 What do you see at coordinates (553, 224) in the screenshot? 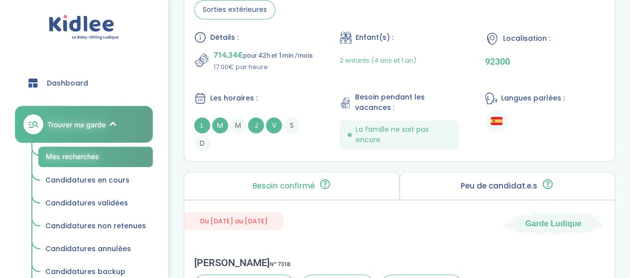
I see `span: Garde Ludique` at bounding box center [553, 224].